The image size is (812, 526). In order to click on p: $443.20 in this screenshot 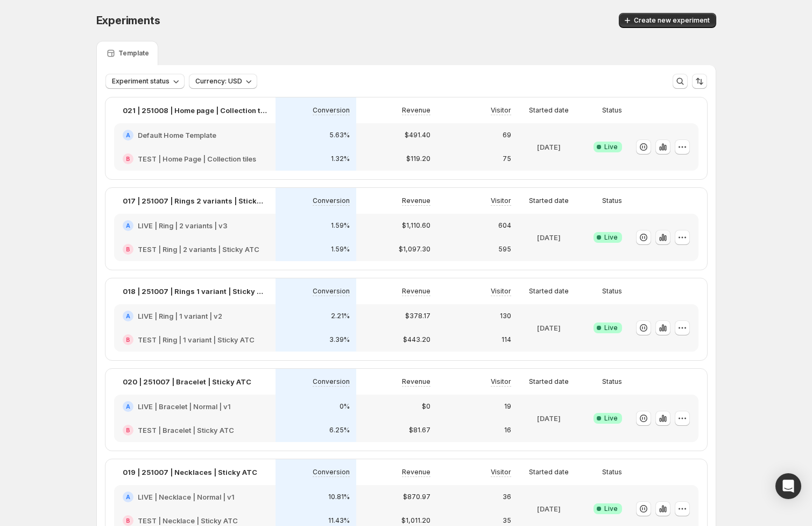, I will do `click(417, 339)`.